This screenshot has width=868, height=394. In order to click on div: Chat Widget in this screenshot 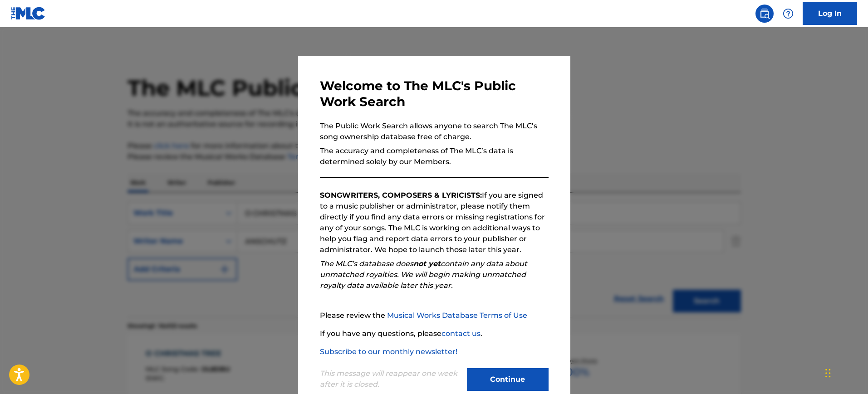, I will do `click(846, 372)`.